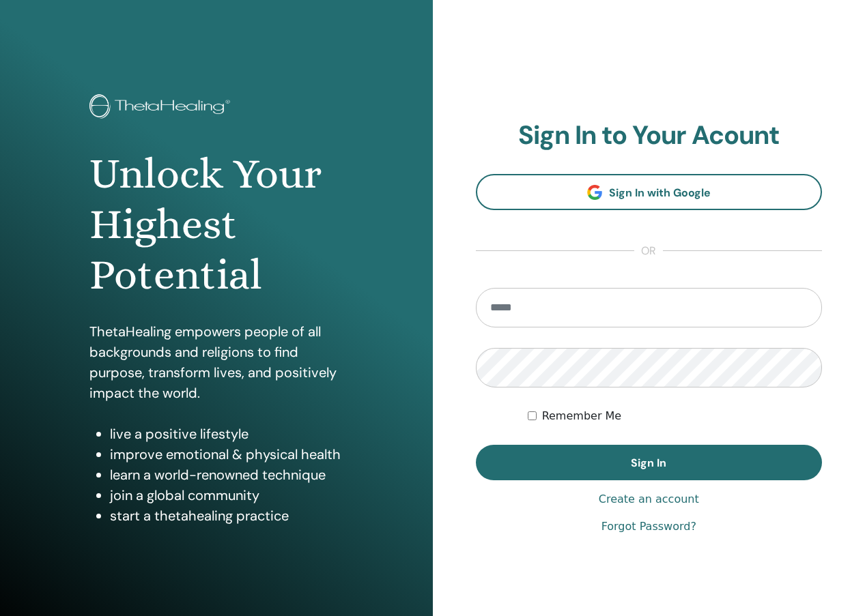  What do you see at coordinates (649, 192) in the screenshot?
I see `a: Sign In with Google` at bounding box center [649, 192].